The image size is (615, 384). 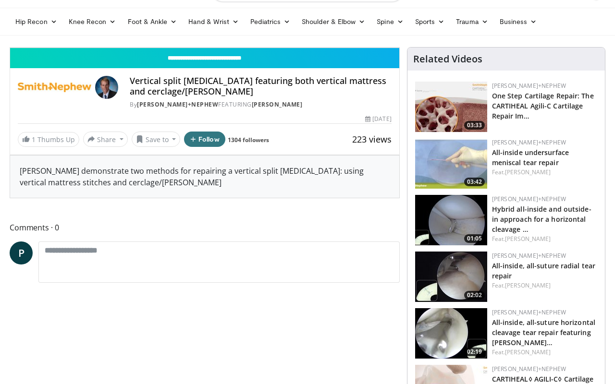 I want to click on video-js: Video Player, so click(x=205, y=48).